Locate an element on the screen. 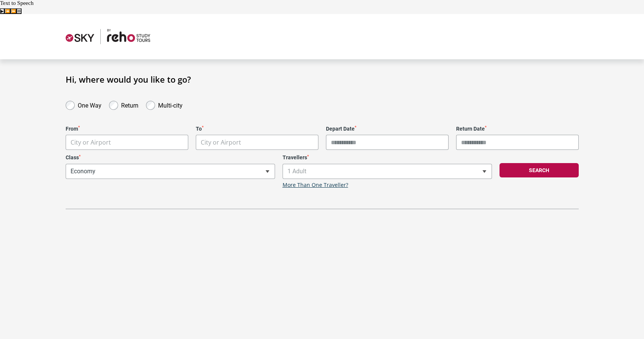 Image resolution: width=644 pixels, height=339 pixels. label: To is located at coordinates (257, 129).